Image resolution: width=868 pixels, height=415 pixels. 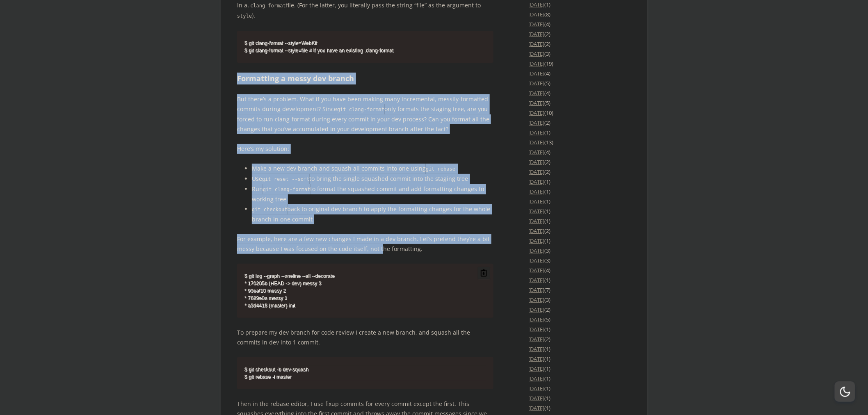 What do you see at coordinates (365, 78) in the screenshot?
I see `h2: Formatting a messy dev branch` at bounding box center [365, 78].